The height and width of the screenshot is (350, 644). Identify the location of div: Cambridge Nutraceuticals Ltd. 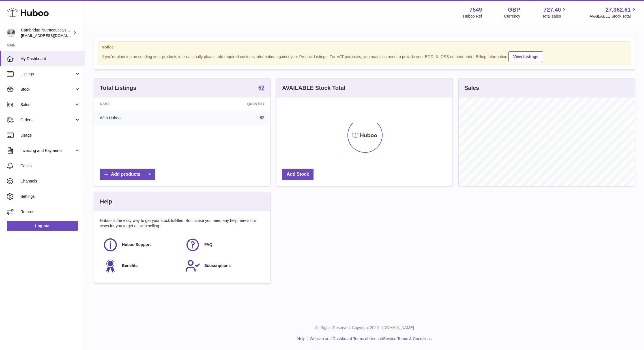
(47, 33).